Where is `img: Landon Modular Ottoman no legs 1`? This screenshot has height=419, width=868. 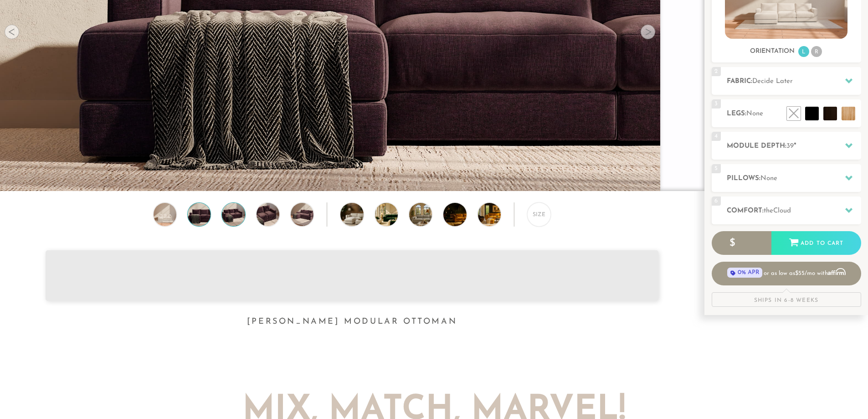 img: Landon Modular Ottoman no legs 1 is located at coordinates (165, 214).